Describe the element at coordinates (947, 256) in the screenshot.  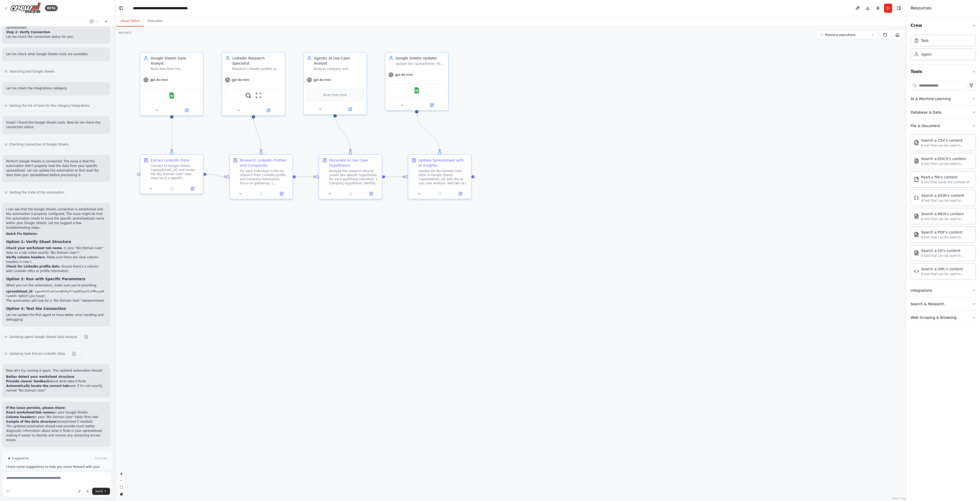
I see `div: A tool that can be used to semantic search a query from a txt's content.` at that location.